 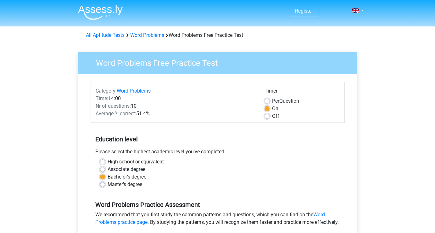 I want to click on div: 14:00, so click(x=175, y=98).